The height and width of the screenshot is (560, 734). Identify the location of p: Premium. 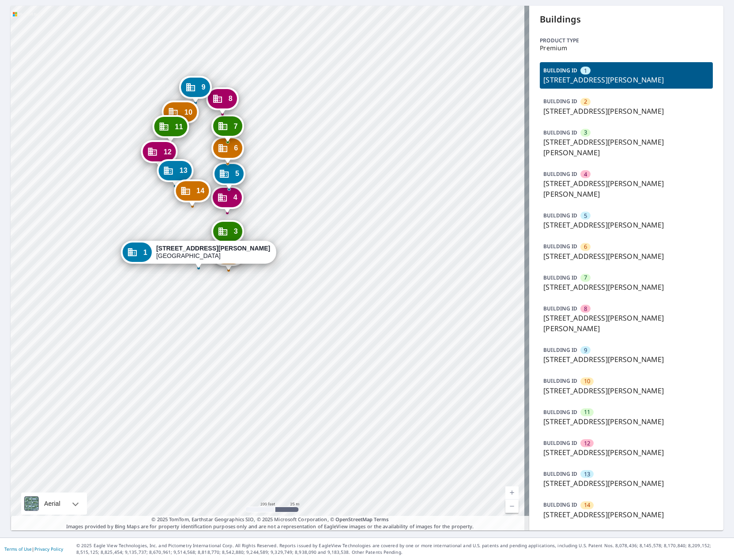
(626, 48).